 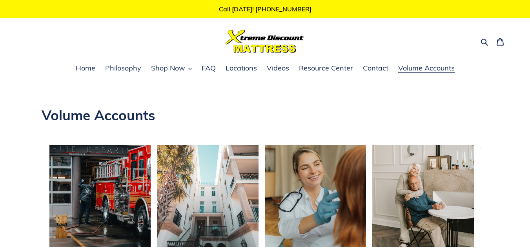 I want to click on a: Locations, so click(x=241, y=69).